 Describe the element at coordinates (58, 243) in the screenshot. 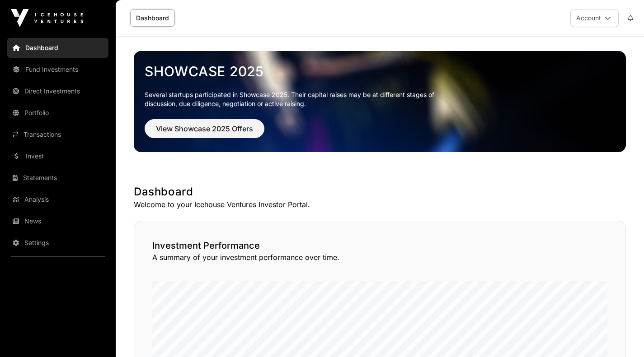

I see `a: Settings` at that location.